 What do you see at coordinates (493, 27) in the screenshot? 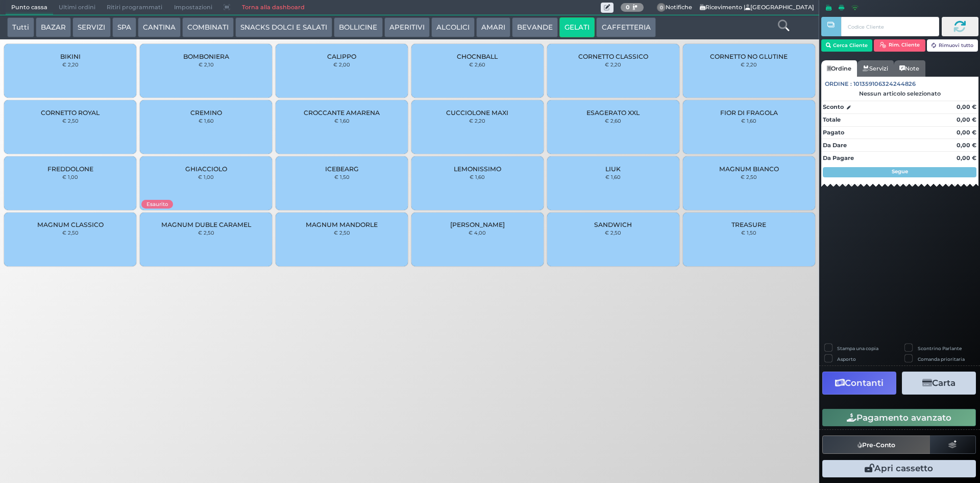
I see `button: AMARI` at bounding box center [493, 27].